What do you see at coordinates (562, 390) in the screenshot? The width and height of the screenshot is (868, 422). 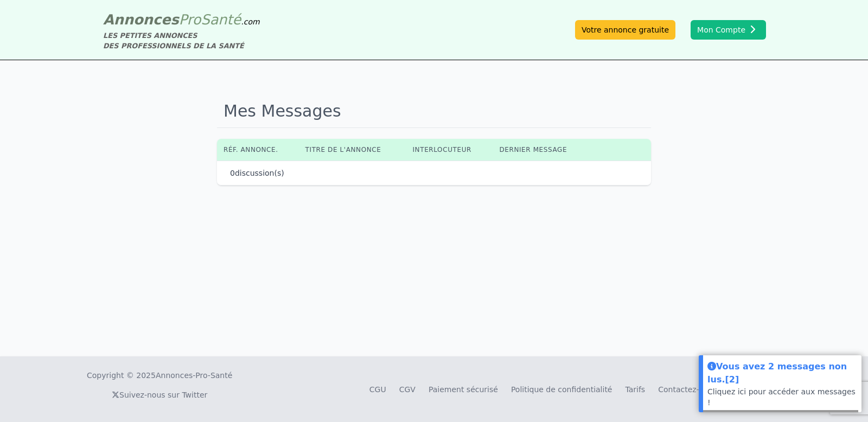 I see `a: Politique de confidentialité` at bounding box center [562, 390].